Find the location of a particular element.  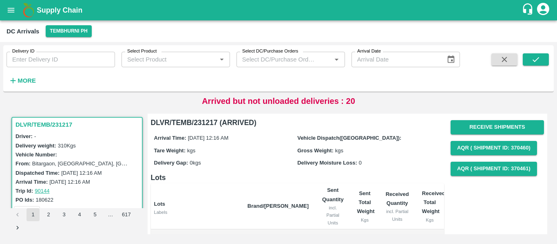

div: DC Arrivals is located at coordinates (23, 31).